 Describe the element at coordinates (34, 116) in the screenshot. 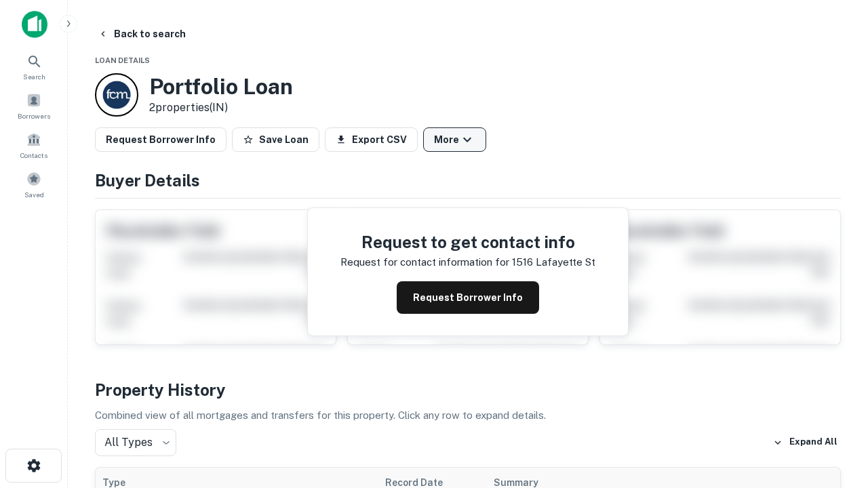

I see `span: Borrowers` at that location.